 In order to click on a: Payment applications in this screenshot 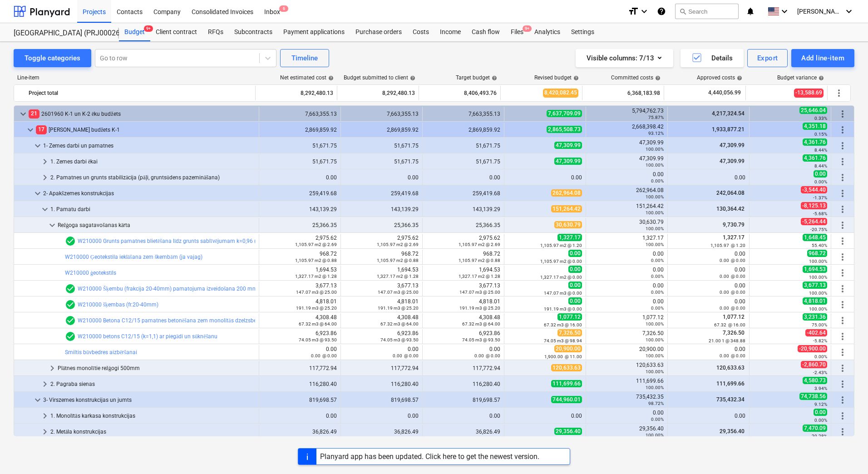, I will do `click(314, 32)`.